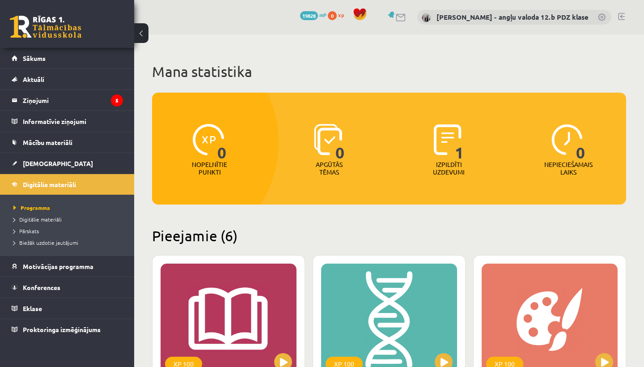 Image resolution: width=644 pixels, height=367 pixels. What do you see at coordinates (209, 168) in the screenshot?
I see `p: Nopelnītie punkti` at bounding box center [209, 168].